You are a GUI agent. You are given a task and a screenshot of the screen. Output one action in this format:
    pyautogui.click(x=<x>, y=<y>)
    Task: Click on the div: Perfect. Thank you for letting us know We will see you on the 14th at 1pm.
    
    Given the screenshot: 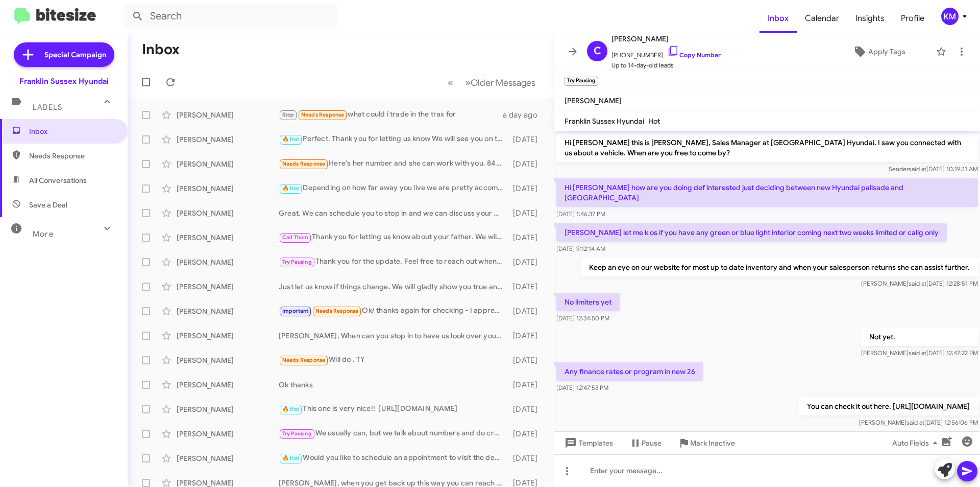 What is the action you would take?
    pyautogui.click(x=393, y=139)
    